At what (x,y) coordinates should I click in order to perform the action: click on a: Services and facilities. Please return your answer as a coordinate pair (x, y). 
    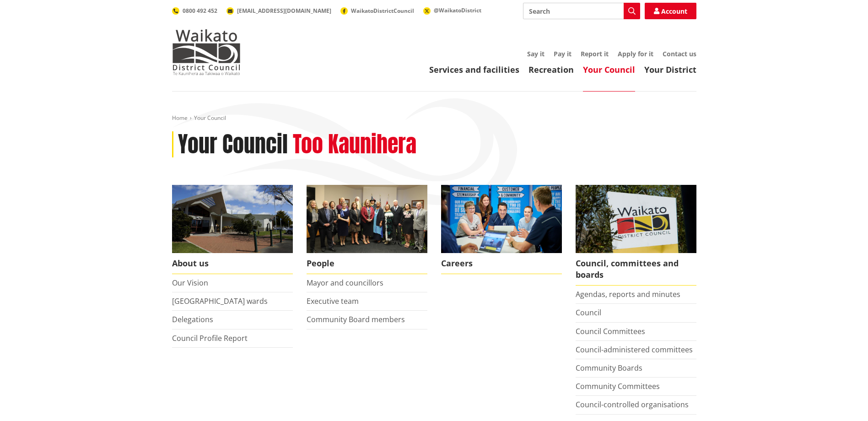
    Looking at the image, I should click on (474, 70).